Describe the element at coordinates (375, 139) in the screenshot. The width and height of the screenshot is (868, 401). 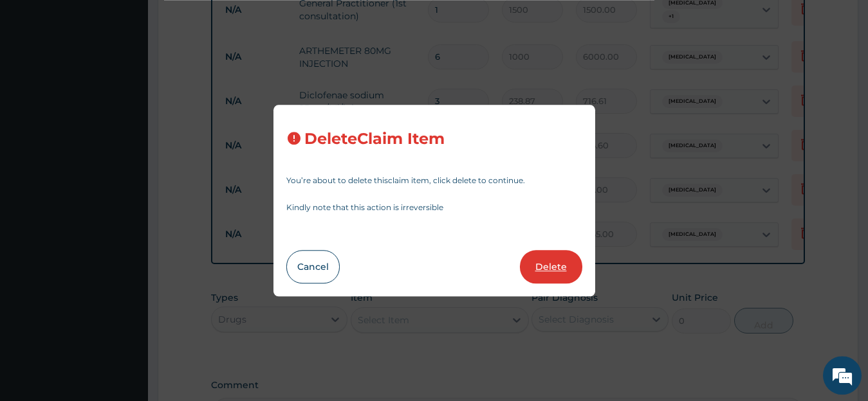
I see `h3: Delete Claim Item` at that location.